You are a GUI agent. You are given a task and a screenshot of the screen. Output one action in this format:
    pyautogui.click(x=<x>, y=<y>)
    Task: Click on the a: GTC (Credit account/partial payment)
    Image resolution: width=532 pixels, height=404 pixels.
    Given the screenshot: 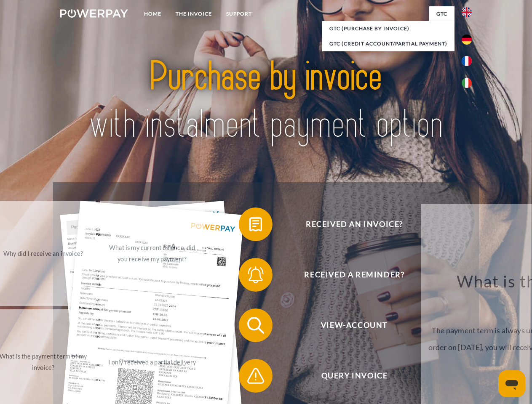 What is the action you would take?
    pyautogui.click(x=388, y=44)
    